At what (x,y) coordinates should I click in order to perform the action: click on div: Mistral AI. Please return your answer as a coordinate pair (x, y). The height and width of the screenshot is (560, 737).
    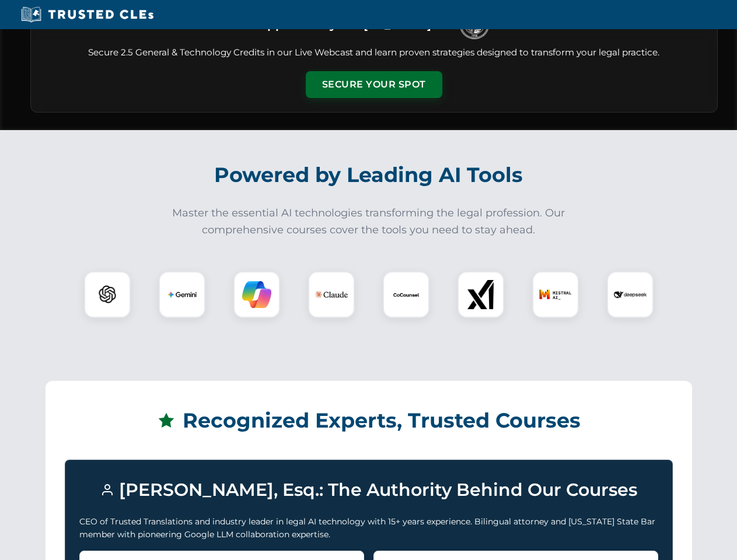
    Looking at the image, I should click on (555, 295).